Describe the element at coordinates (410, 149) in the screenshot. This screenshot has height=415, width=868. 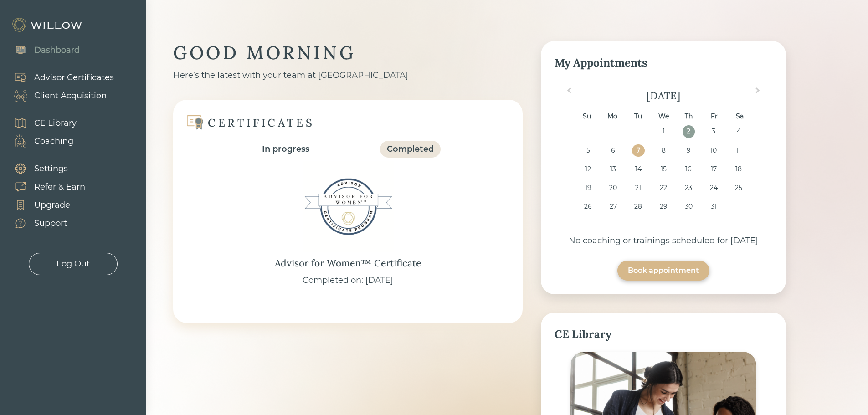
I see `div: Completed` at that location.